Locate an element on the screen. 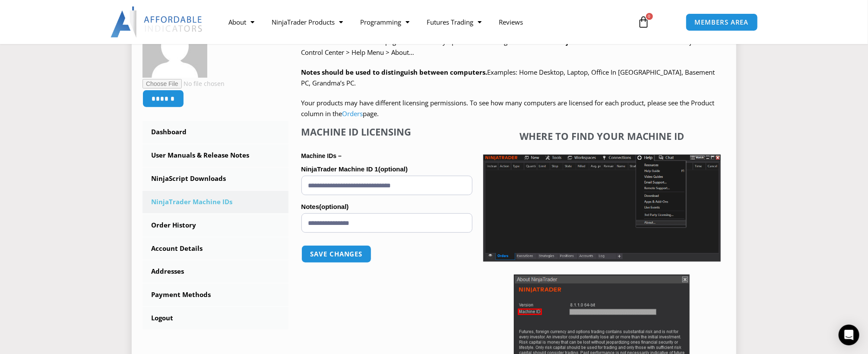 The height and width of the screenshot is (354, 868). label: Notes is located at coordinates (387, 207).